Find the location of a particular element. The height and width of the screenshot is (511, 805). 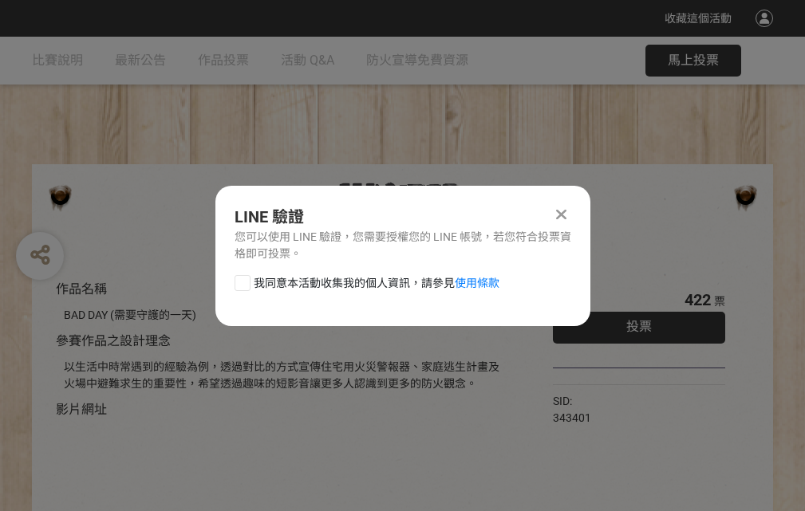

span: 投票 is located at coordinates (639, 326).